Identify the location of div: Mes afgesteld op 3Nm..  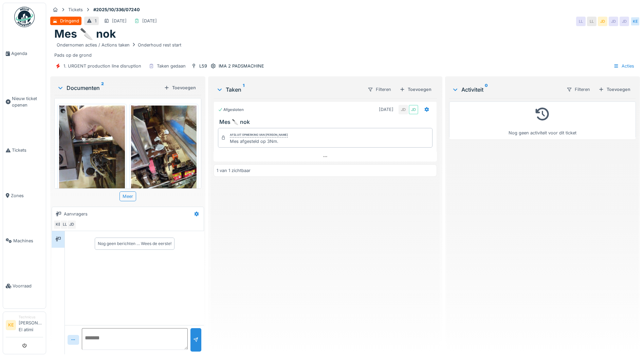
(259, 141).